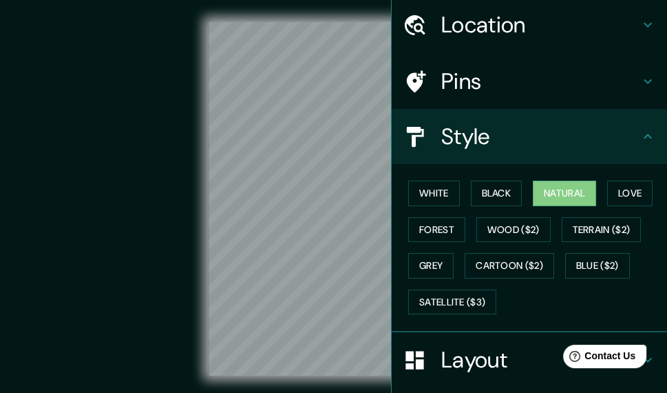 This screenshot has height=393, width=667. I want to click on h4: Location, so click(541, 25).